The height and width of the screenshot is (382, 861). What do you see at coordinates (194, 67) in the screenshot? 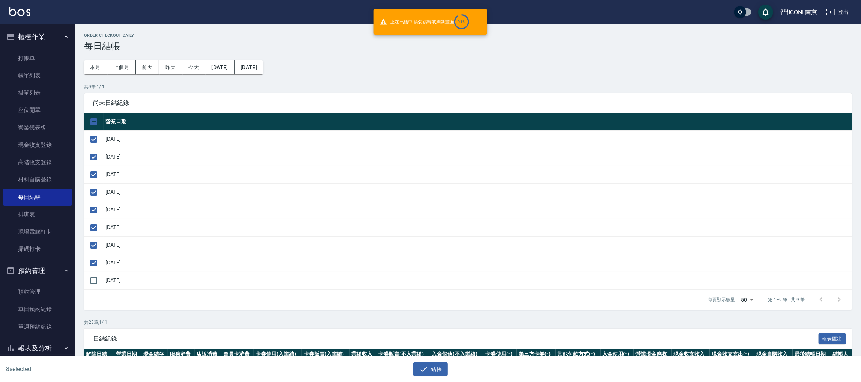
I see `button: 今天` at bounding box center [194, 67].